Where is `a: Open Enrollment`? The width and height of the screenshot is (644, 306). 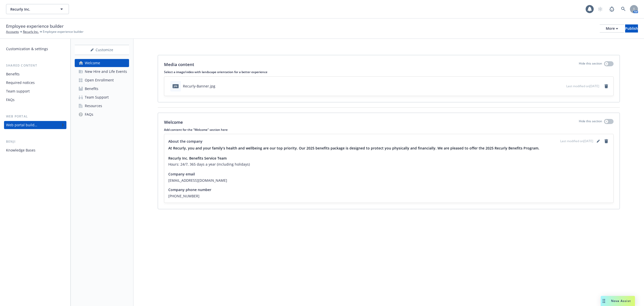
a: Open Enrollment is located at coordinates (102, 80).